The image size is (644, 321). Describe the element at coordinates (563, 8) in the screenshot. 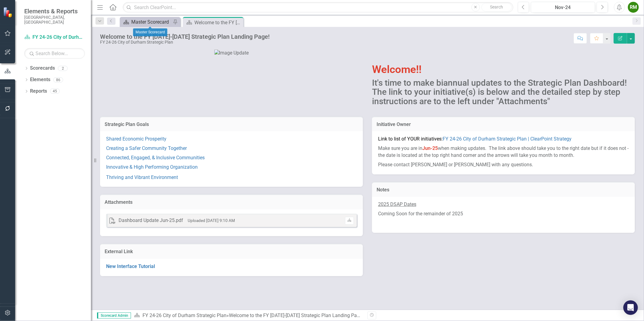

I see `div: Nov-24` at that location.